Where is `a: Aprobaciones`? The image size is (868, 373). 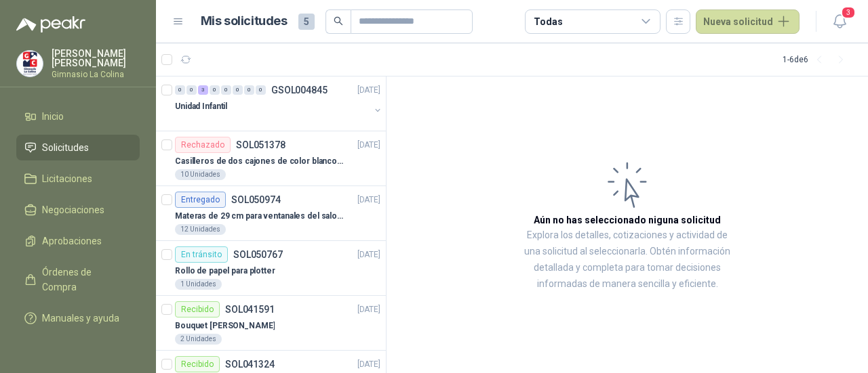
a: Aprobaciones is located at coordinates (78, 241).